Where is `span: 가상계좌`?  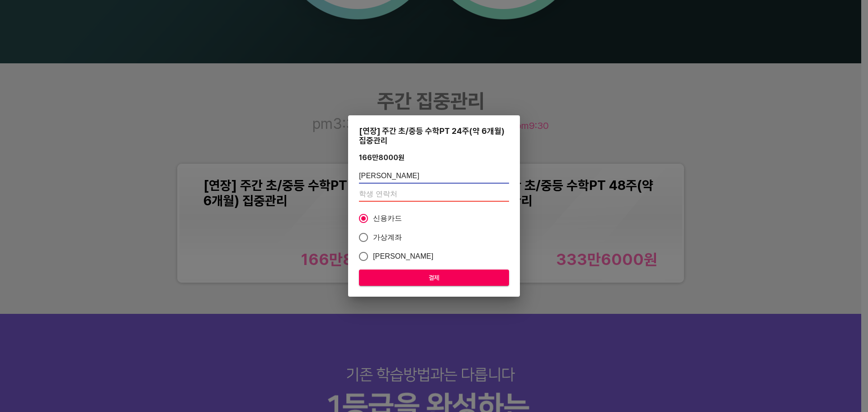 span: 가상계좌 is located at coordinates (387, 237).